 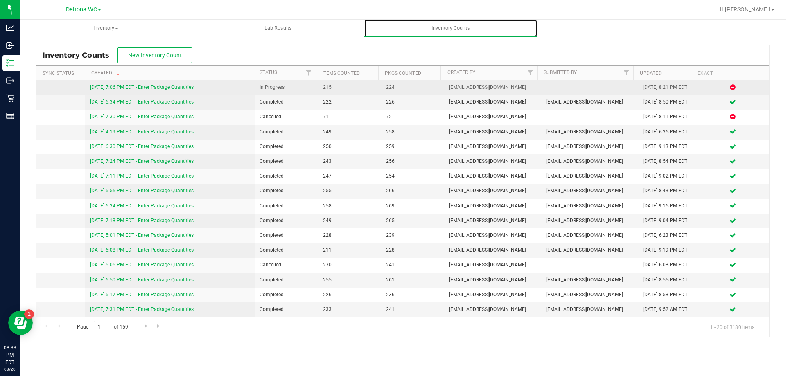 What do you see at coordinates (146, 326) in the screenshot?
I see `a: Go to the next page` at bounding box center [146, 326].